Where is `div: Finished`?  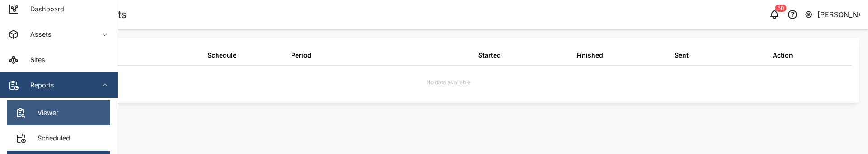 div: Finished is located at coordinates (590, 55).